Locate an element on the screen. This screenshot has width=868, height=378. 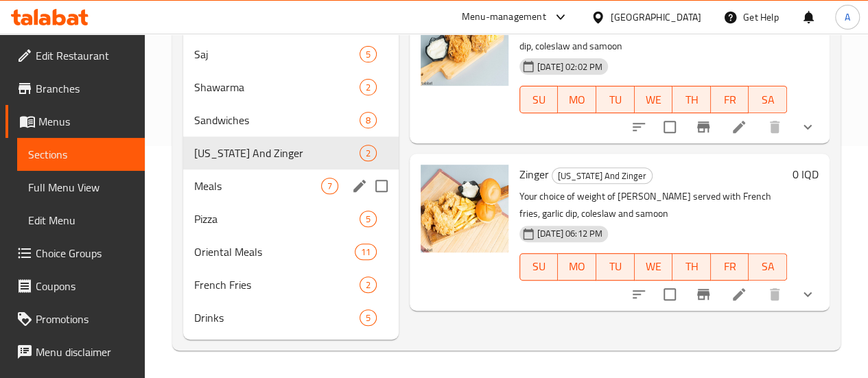
a: Promotions is located at coordinates (75, 319).